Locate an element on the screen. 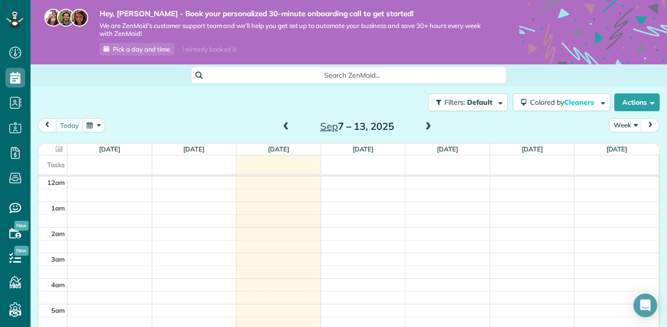 The height and width of the screenshot is (327, 667). span: Default is located at coordinates (480, 102).